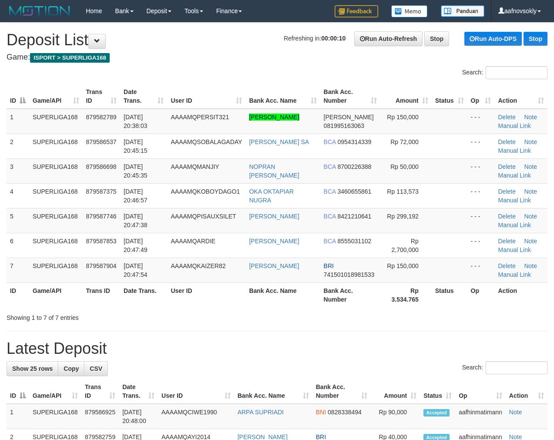 This screenshot has width=554, height=440. Describe the element at coordinates (206, 142) in the screenshot. I see `span: AAAAMQSOBALAGADAY` at that location.